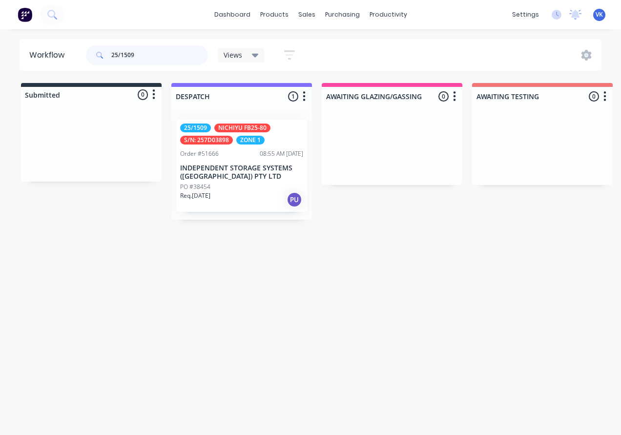 The height and width of the screenshot is (435, 621). I want to click on div: sales, so click(307, 15).